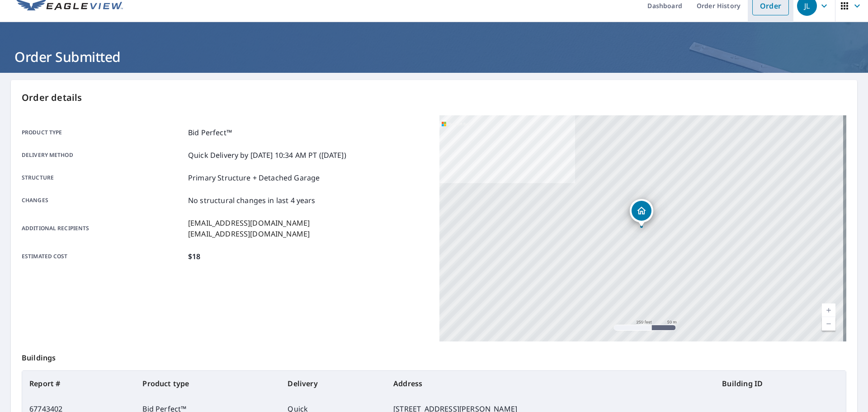 This screenshot has width=868, height=412. I want to click on a: Current Level 17, Zoom In, so click(829, 310).